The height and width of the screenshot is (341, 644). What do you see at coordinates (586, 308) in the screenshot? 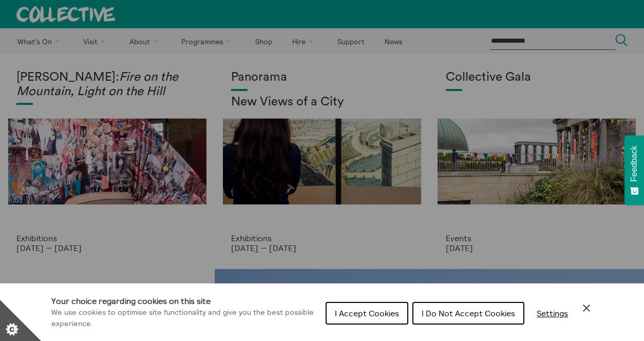
I see `button: Close Cookie Control` at bounding box center [586, 308].